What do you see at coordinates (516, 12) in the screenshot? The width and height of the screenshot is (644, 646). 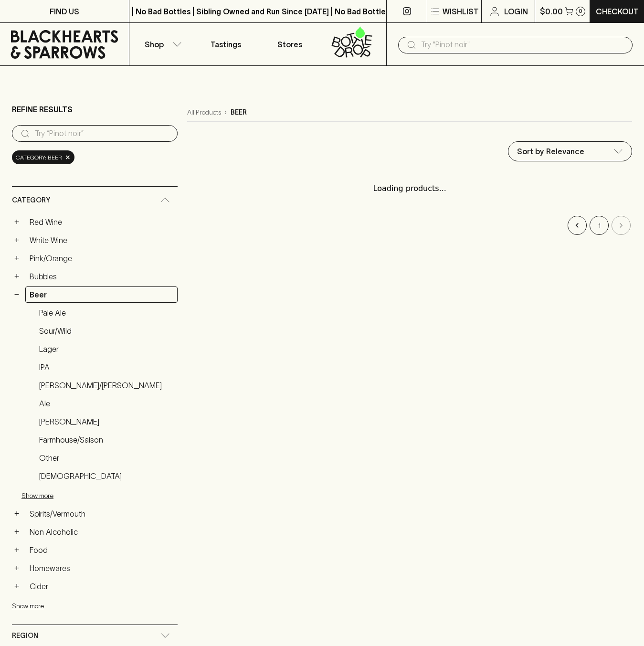 I see `p: Login` at bounding box center [516, 12].